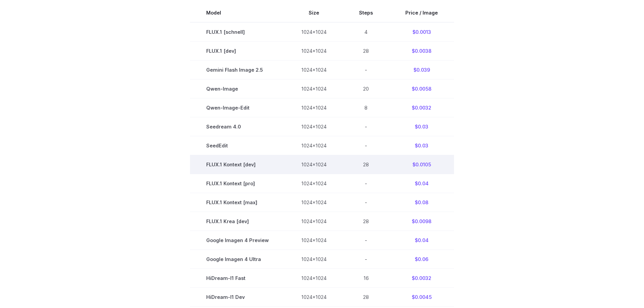  Describe the element at coordinates (237, 13) in the screenshot. I see `th: Model` at that location.